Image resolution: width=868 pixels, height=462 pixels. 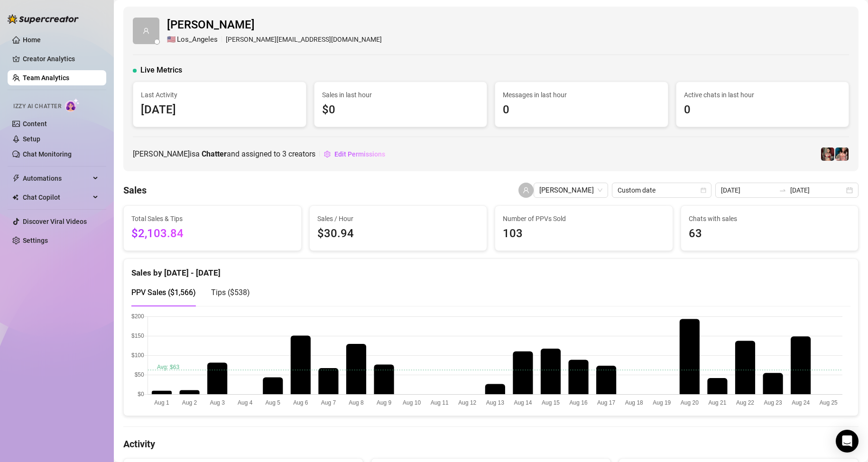 I want to click on a: Content, so click(x=35, y=124).